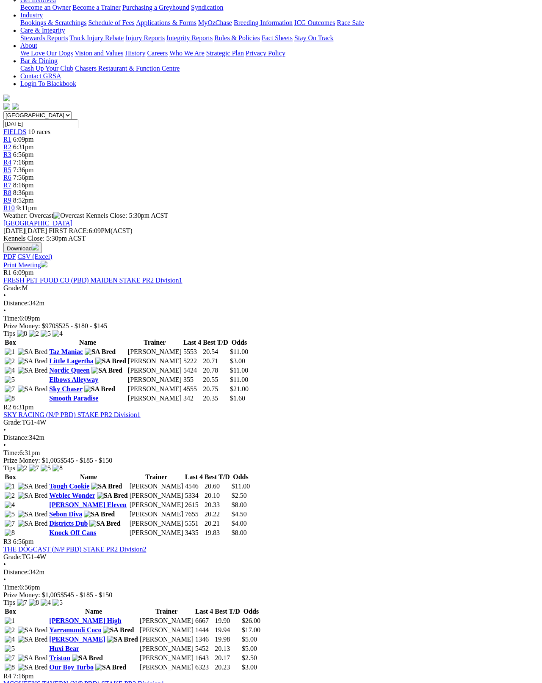  Describe the element at coordinates (156, 7) in the screenshot. I see `a: Purchasing a Greyhound` at that location.